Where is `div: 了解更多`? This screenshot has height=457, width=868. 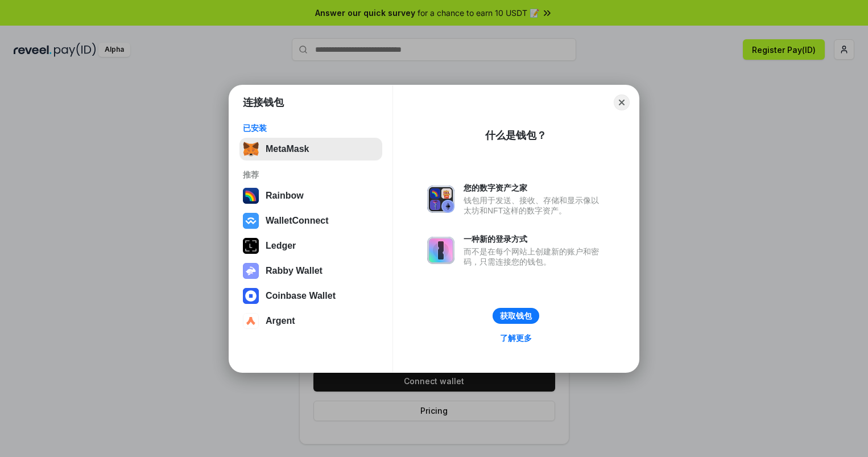
div: 了解更多 is located at coordinates (516, 338).